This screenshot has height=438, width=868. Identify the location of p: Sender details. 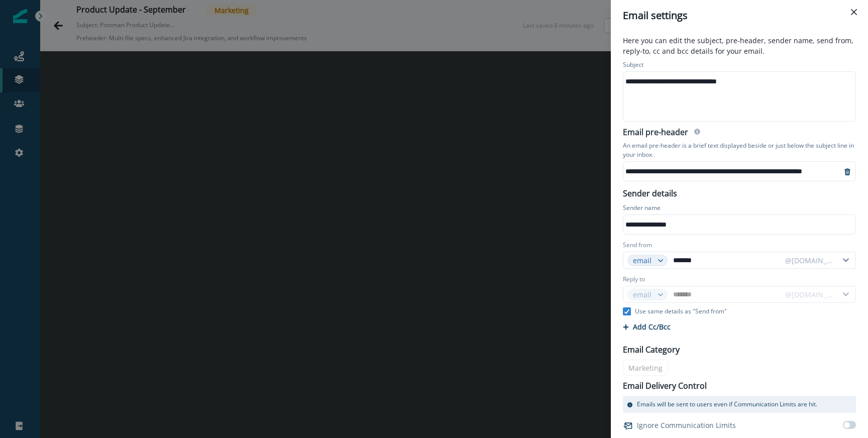
(650, 192).